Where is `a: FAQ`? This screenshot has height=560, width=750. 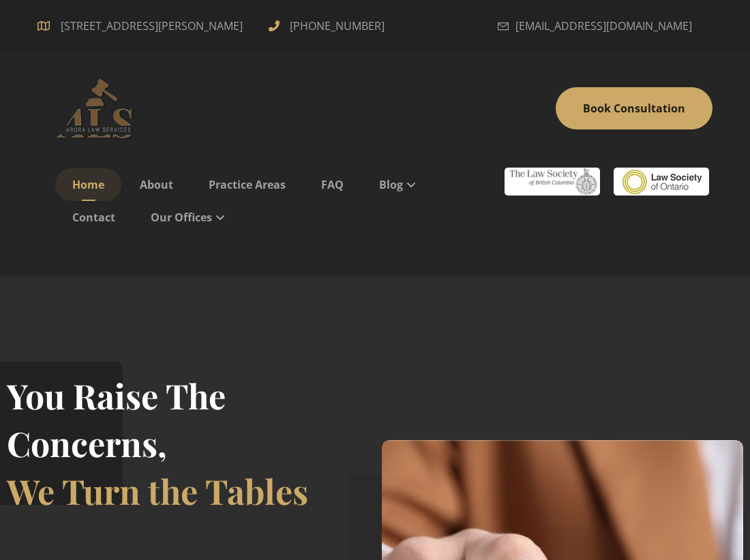 a: FAQ is located at coordinates (332, 185).